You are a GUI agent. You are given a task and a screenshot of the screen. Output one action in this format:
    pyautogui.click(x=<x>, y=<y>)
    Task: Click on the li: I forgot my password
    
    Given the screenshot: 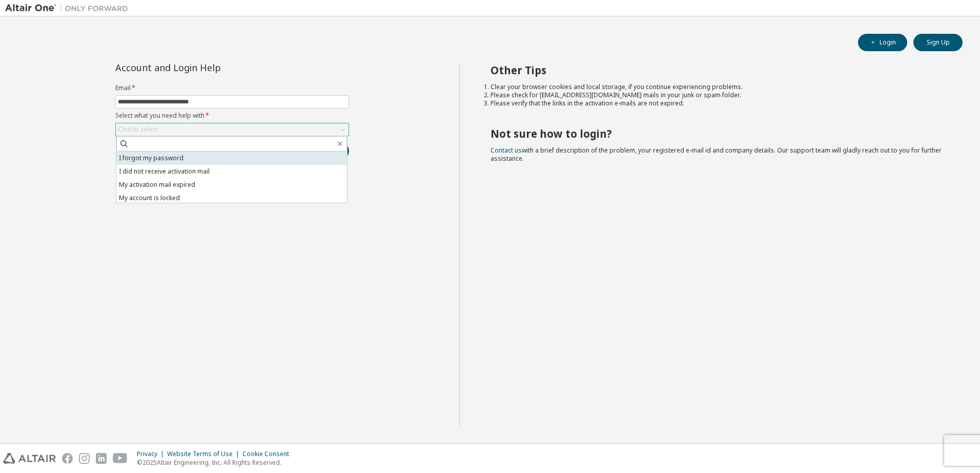 What is the action you would take?
    pyautogui.click(x=232, y=159)
    